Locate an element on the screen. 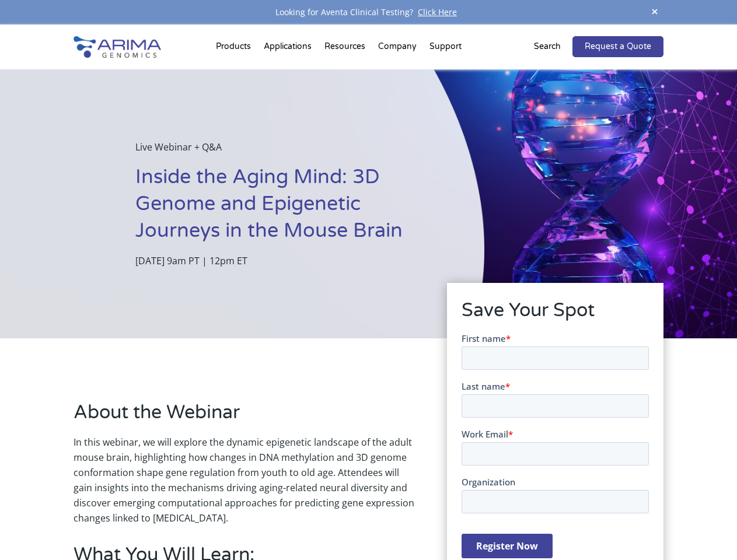 The image size is (737, 560). div: Looking for Aventa Clinical Testing? is located at coordinates (368, 12).